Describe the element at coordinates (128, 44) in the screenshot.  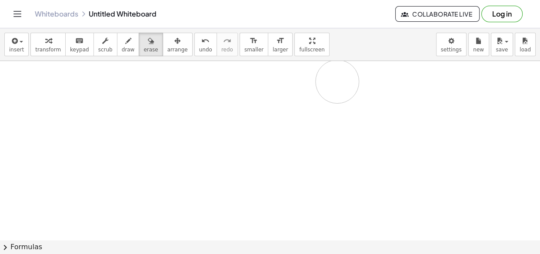
I see `button: draw` at that location.